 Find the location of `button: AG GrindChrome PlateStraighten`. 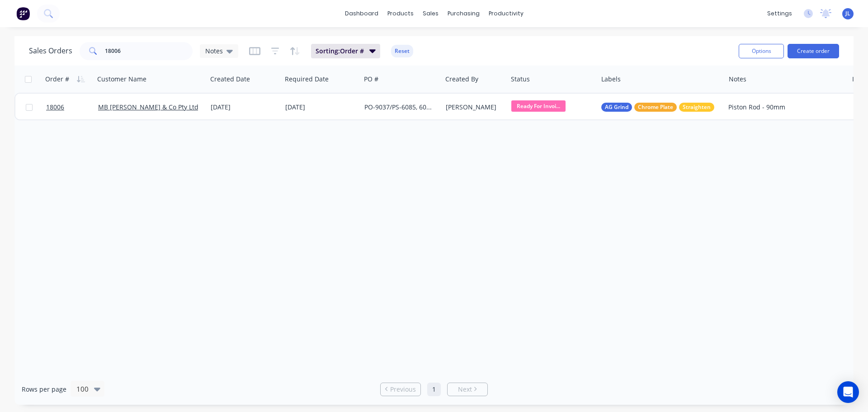

button: AG GrindChrome PlateStraighten is located at coordinates (668, 107).